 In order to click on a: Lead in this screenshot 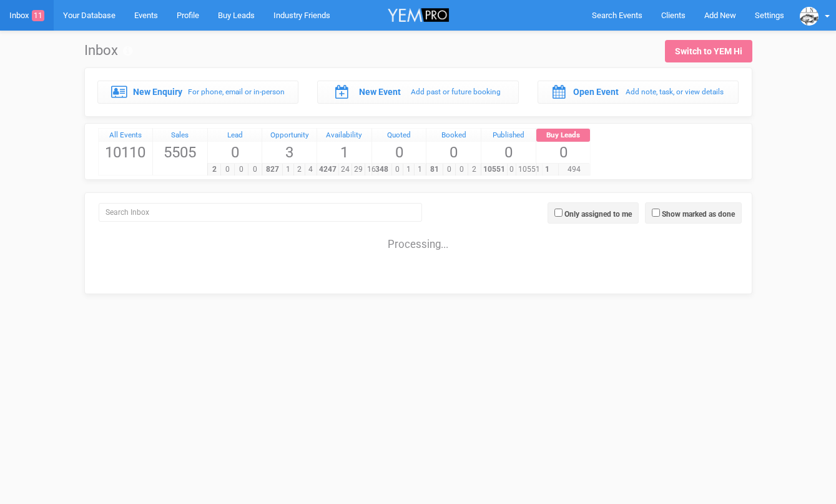, I will do `click(234, 136)`.